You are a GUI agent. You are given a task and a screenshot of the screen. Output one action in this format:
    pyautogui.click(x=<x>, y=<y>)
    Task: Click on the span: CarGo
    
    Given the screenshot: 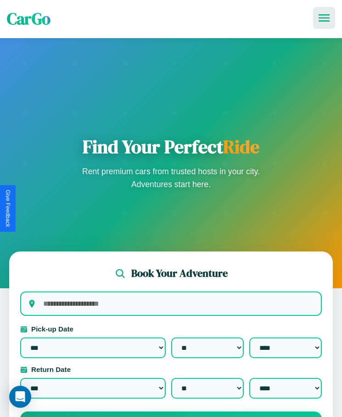 What is the action you would take?
    pyautogui.click(x=28, y=19)
    